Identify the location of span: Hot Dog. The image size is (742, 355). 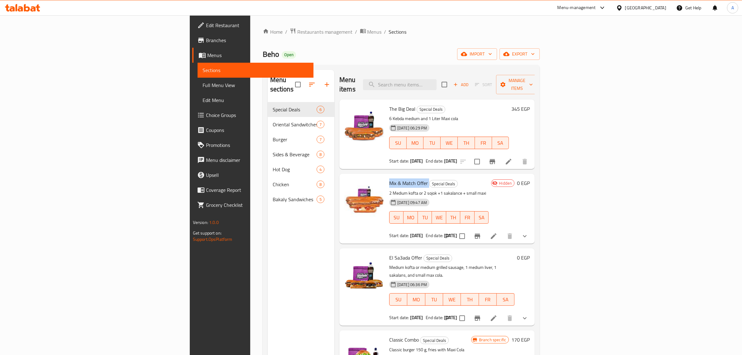
(295, 169).